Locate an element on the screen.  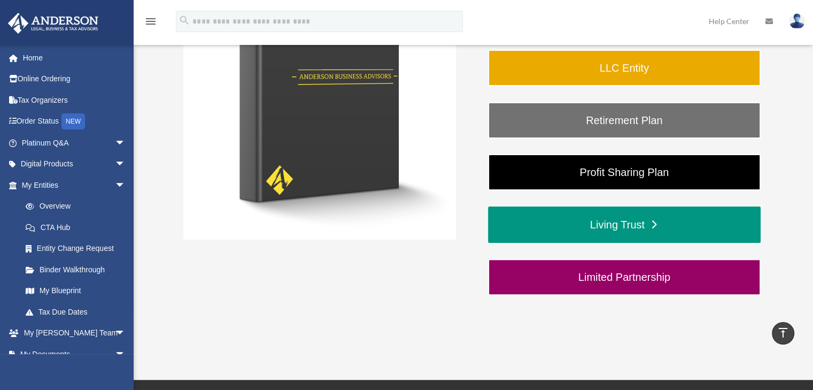
a: Overview is located at coordinates (78, 206).